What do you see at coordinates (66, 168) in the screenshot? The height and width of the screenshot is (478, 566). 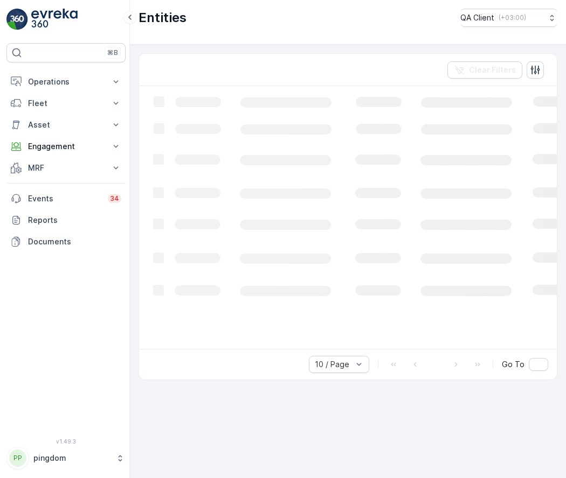 I see `button: MRF` at bounding box center [66, 168].